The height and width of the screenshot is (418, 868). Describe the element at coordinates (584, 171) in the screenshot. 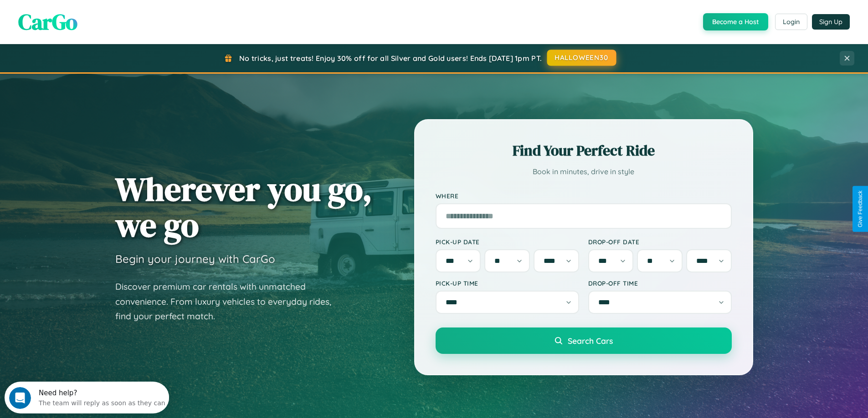

I see `p: Book in minutes, drive in style` at that location.